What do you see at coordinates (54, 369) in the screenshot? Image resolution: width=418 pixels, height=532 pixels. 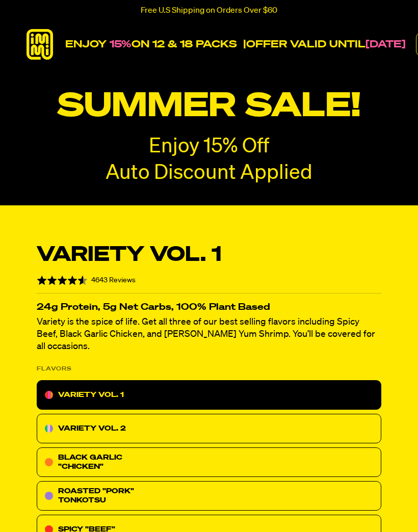 I see `p: FLAVORS` at bounding box center [54, 369].